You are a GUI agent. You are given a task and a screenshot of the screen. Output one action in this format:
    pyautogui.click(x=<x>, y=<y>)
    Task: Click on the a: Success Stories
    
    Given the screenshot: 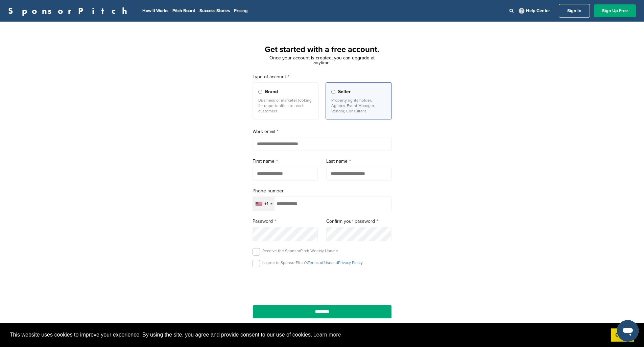 What is the action you would take?
    pyautogui.click(x=215, y=10)
    